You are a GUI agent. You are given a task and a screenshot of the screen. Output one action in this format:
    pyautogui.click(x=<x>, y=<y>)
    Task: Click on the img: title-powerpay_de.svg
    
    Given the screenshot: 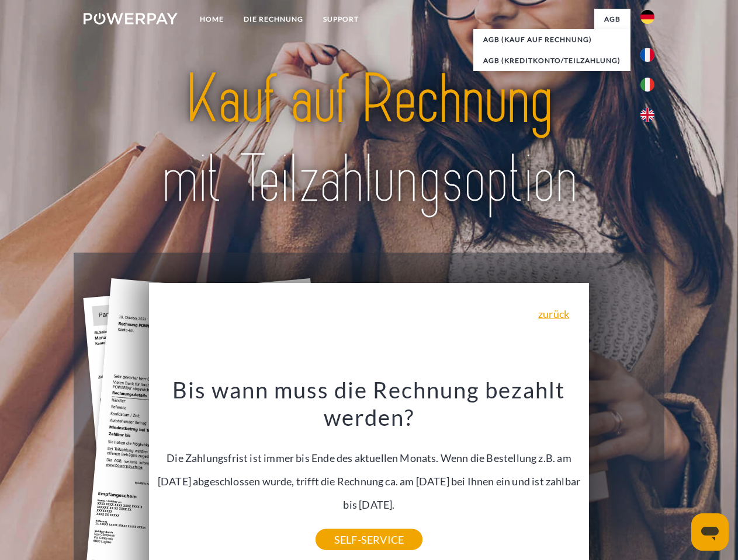 What is the action you would take?
    pyautogui.click(x=369, y=140)
    